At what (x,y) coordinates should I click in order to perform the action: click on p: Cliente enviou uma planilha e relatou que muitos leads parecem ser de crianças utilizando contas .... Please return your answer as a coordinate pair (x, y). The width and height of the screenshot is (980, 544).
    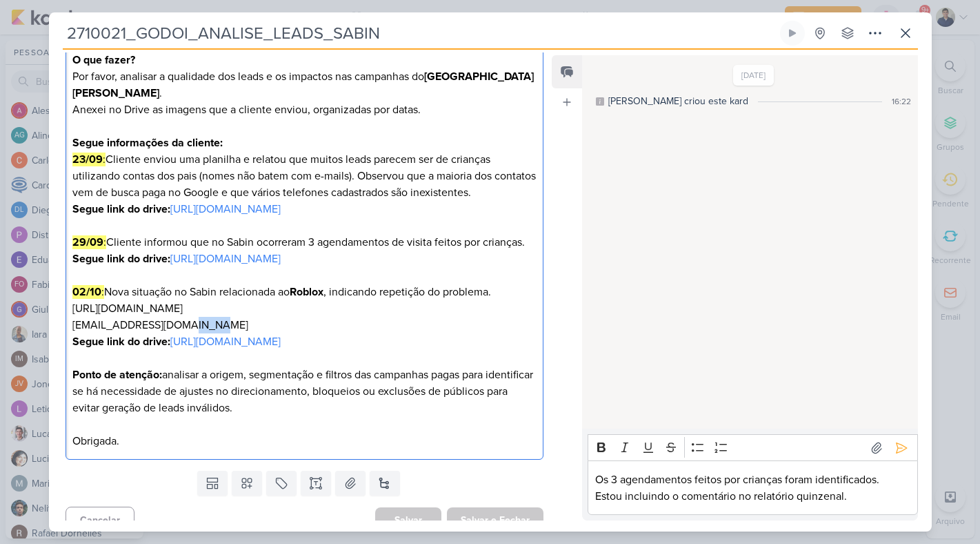
    Looking at the image, I should click on (304, 184).